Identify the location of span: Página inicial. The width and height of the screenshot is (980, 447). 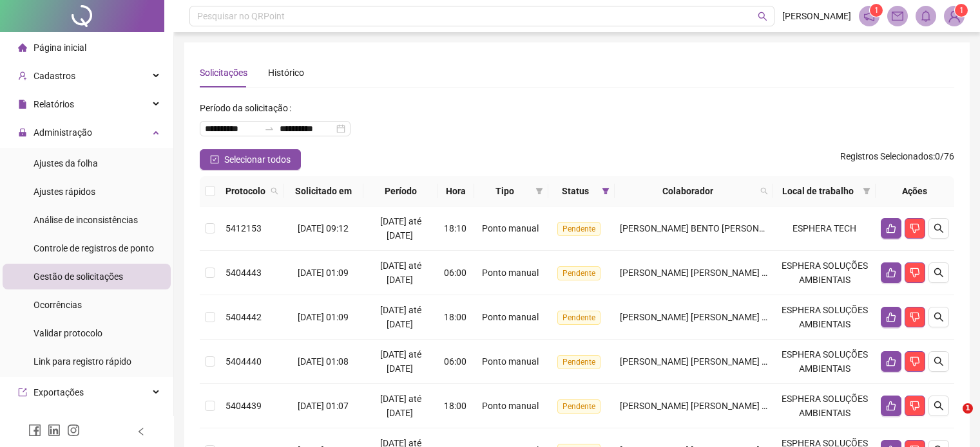
(60, 48).